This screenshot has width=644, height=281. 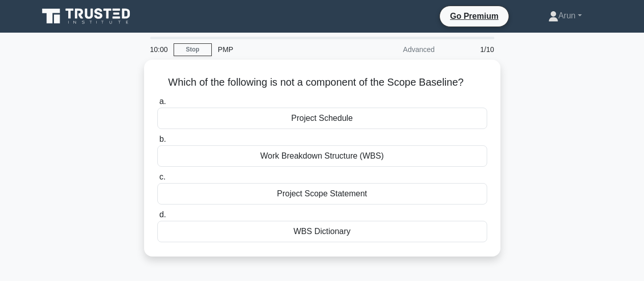 What do you see at coordinates (162, 101) in the screenshot?
I see `span: a.` at bounding box center [162, 101].